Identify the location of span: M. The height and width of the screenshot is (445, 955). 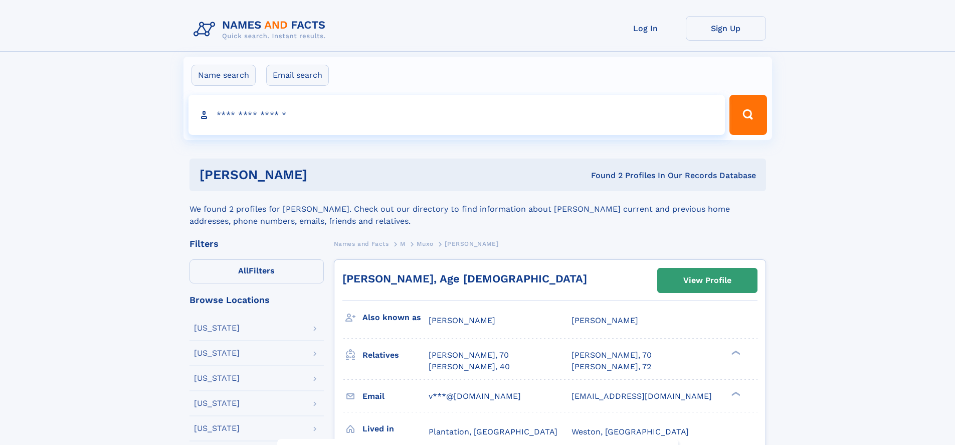
(403, 244).